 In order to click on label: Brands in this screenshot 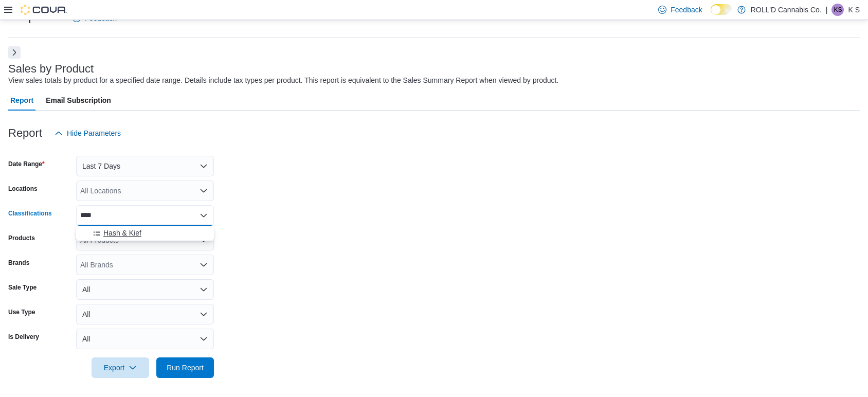, I will do `click(19, 263)`.